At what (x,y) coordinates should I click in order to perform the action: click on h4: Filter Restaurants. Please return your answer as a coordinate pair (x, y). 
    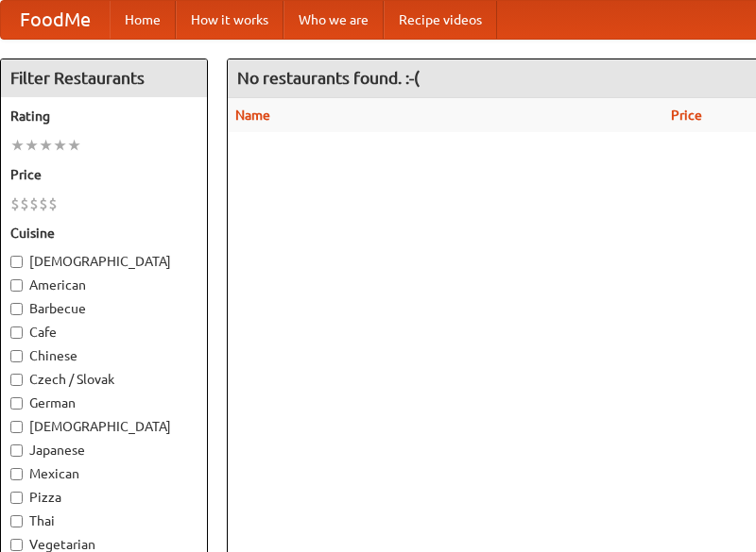
    Looking at the image, I should click on (104, 78).